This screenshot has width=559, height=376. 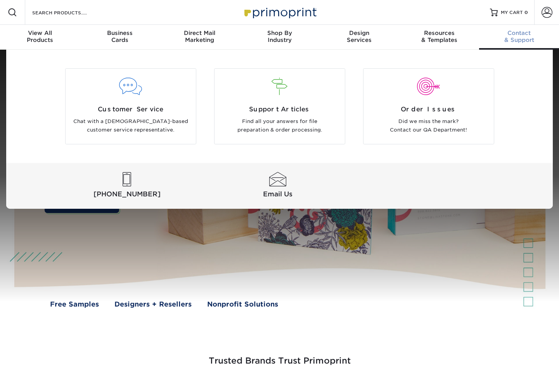 What do you see at coordinates (519, 36) in the screenshot?
I see `div: & Support` at bounding box center [519, 36].